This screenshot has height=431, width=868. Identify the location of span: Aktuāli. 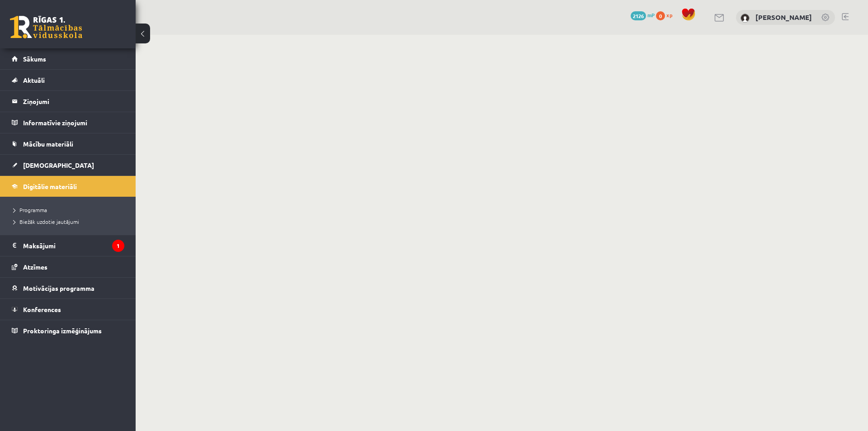
(34, 80).